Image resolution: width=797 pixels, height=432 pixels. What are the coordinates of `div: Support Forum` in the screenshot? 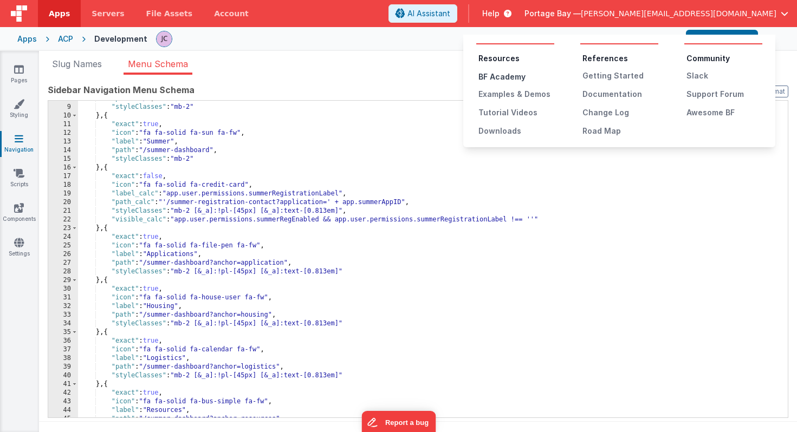 It's located at (724, 94).